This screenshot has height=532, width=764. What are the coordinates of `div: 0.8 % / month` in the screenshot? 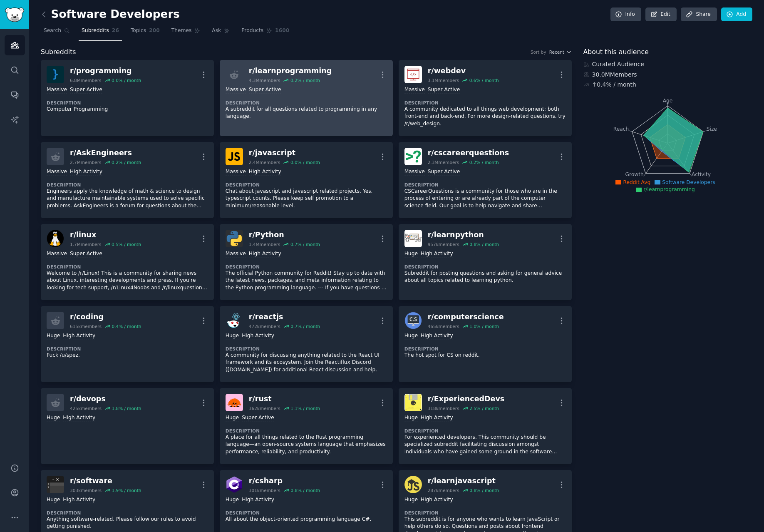 It's located at (484, 490).